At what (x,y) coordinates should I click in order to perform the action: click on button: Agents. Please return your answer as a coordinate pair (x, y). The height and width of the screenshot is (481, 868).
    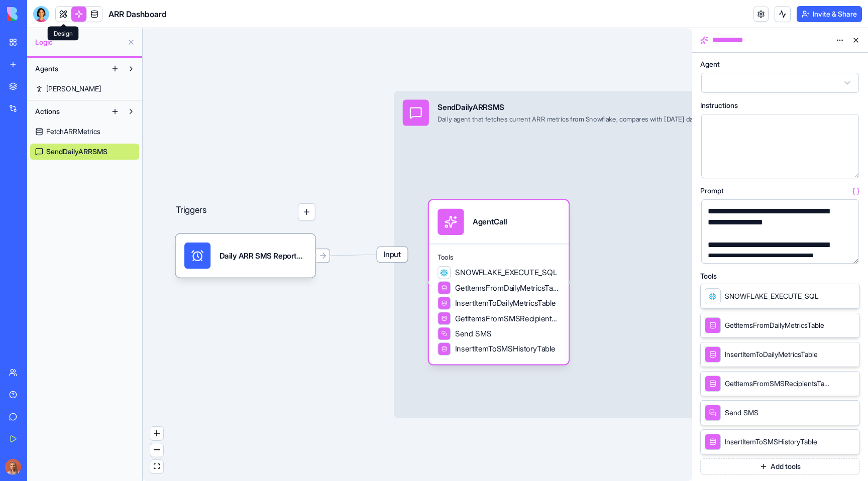
    Looking at the image, I should click on (68, 69).